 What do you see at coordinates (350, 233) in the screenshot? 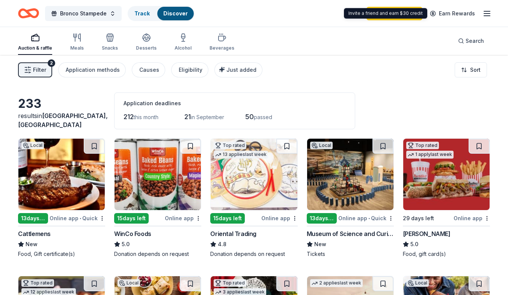
I see `div: Museum of Science and Curiosity` at bounding box center [350, 233].